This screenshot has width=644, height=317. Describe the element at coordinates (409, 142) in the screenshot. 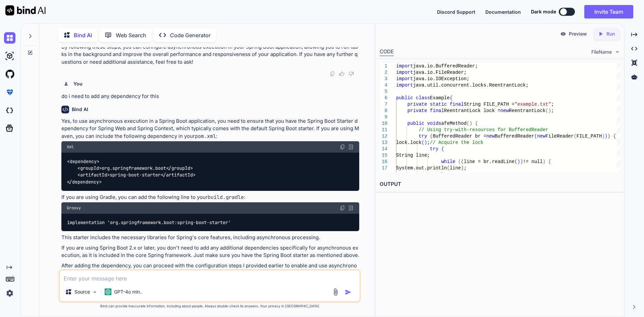

I see `span: lock.lock` at that location.